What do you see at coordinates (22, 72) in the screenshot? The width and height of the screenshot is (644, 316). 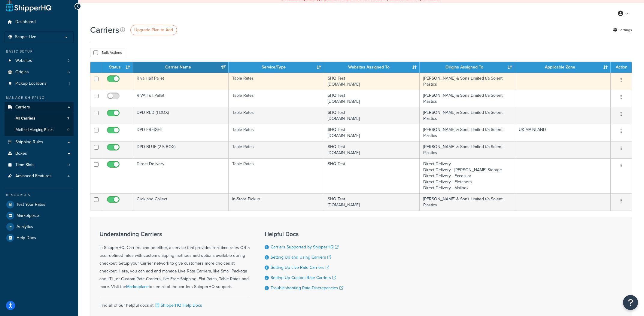 I see `span: Origins` at bounding box center [22, 72].